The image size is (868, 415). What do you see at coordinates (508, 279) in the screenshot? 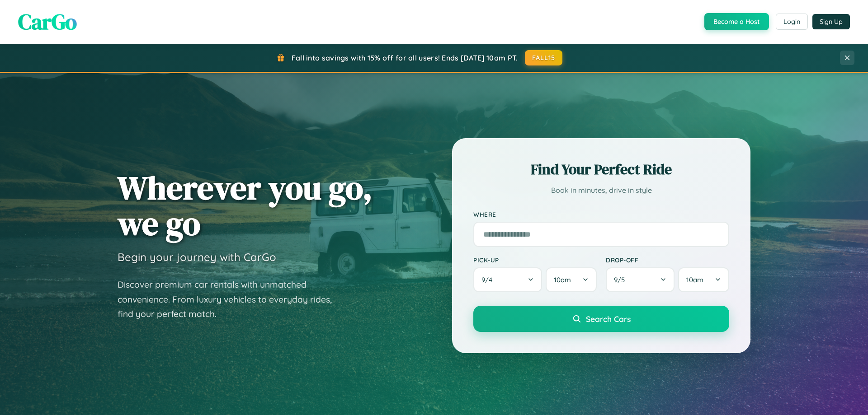
I see `button: 9/4` at bounding box center [508, 279].